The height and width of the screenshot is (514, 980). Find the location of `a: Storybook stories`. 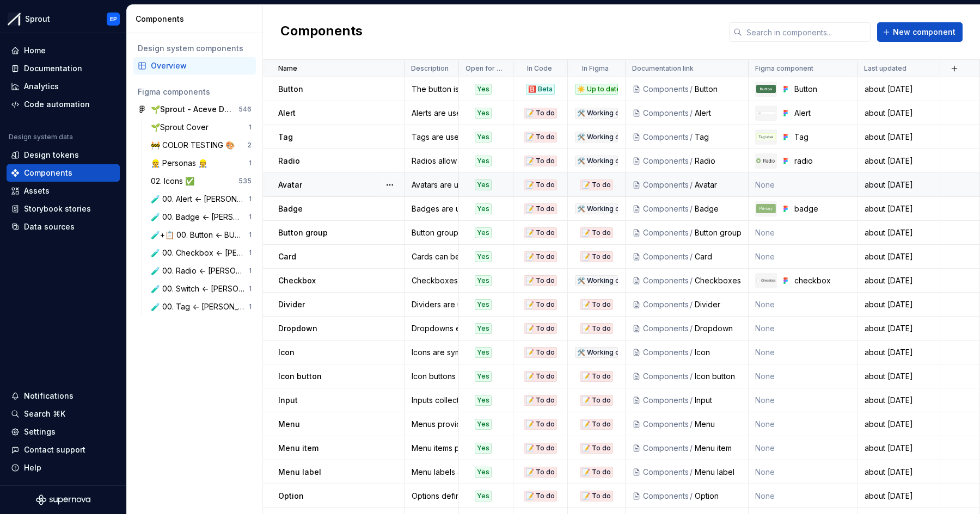

a: Storybook stories is located at coordinates (63, 209).